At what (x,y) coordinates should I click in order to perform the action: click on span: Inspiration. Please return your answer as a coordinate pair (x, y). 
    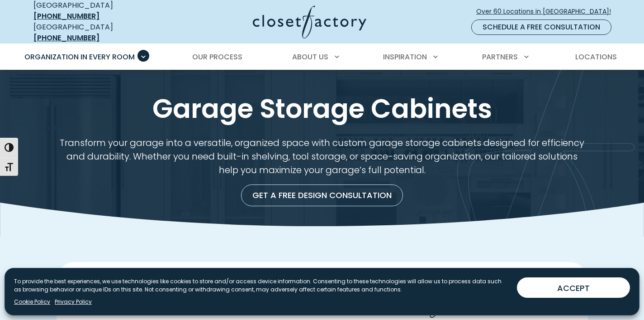
    Looking at the image, I should click on (405, 57).